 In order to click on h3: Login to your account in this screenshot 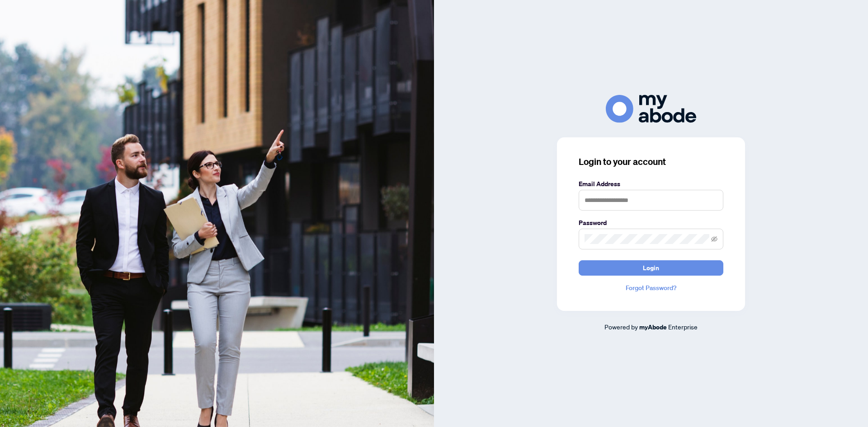, I will do `click(651, 161)`.